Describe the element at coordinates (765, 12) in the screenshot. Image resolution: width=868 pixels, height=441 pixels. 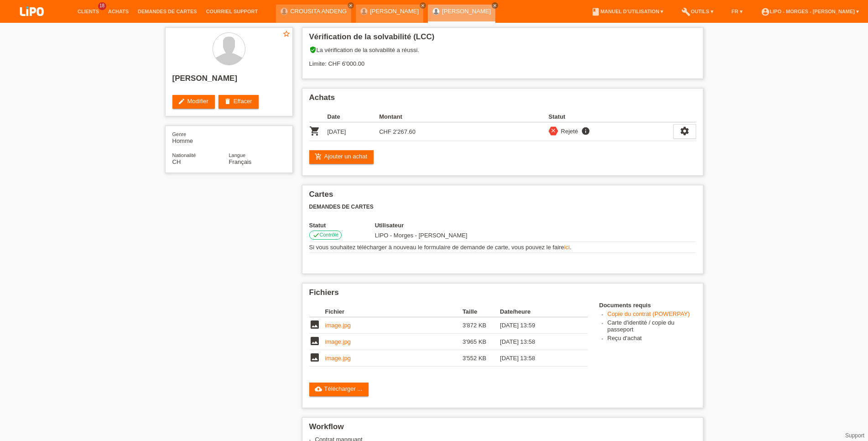
I see `i: account_circle` at that location.